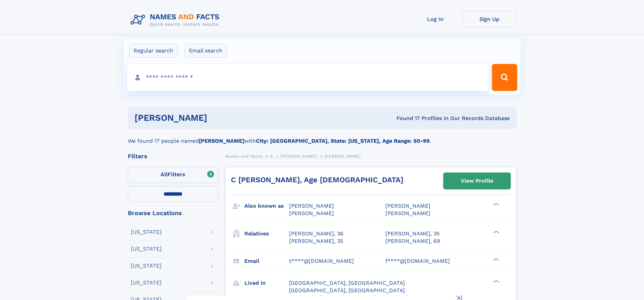  Describe the element at coordinates (173, 175) in the screenshot. I see `label: Filters` at that location.